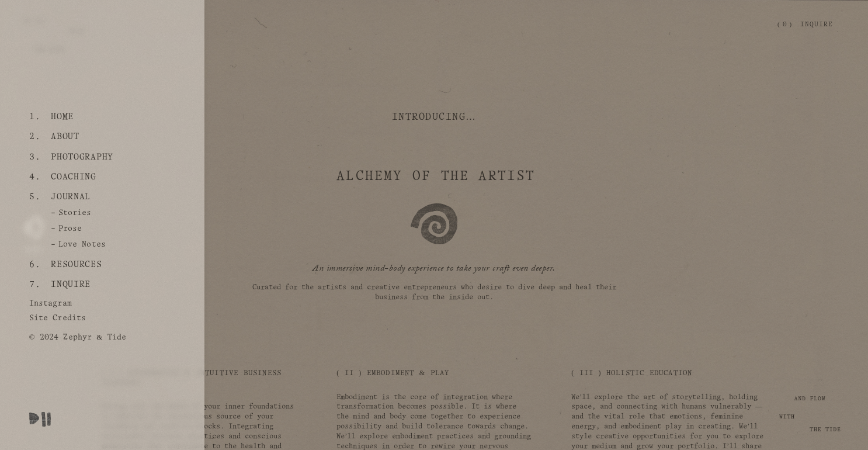 This screenshot has height=450, width=868. What do you see at coordinates (436, 176) in the screenshot?
I see `h2: Alchemy of the Artist` at bounding box center [436, 176].